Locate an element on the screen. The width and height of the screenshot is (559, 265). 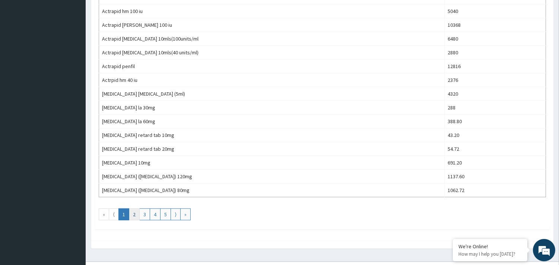
td: 2376 is located at coordinates (495, 80).